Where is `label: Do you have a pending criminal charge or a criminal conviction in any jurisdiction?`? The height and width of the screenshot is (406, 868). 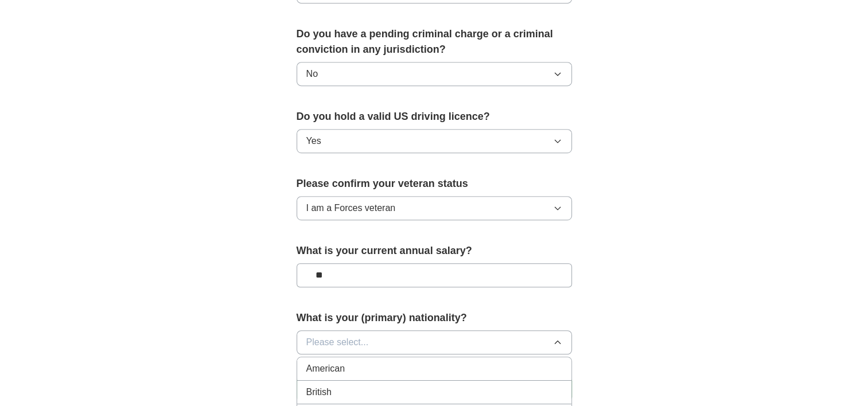 label: Do you have a pending criminal charge or a criminal conviction in any jurisdiction? is located at coordinates (434, 42).